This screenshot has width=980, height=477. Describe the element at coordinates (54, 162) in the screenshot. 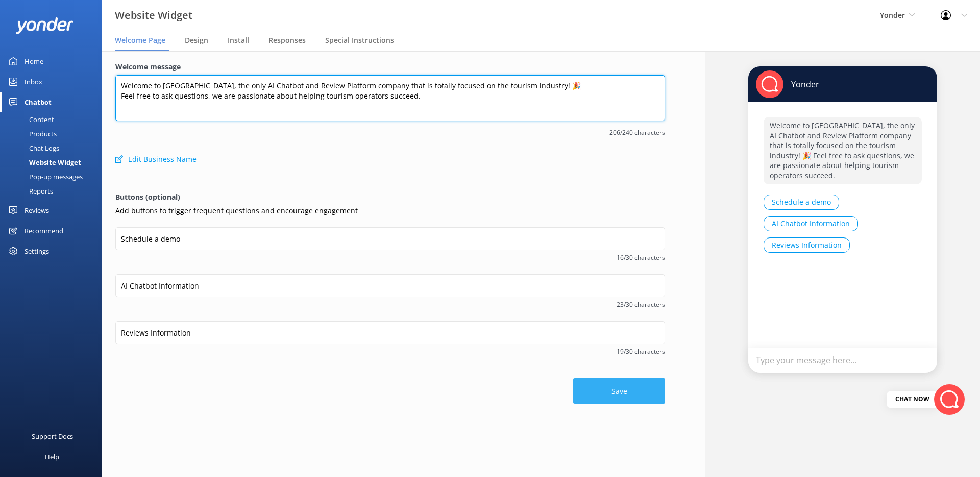

I see `a: Website Widget` at that location.